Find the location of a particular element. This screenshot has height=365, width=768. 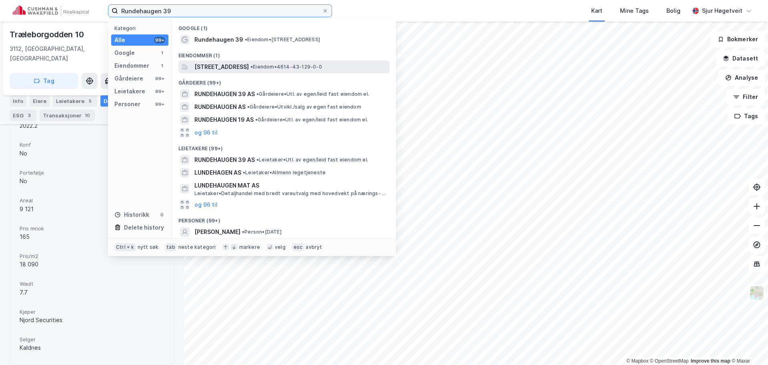

button: Analyse is located at coordinates (742, 78).